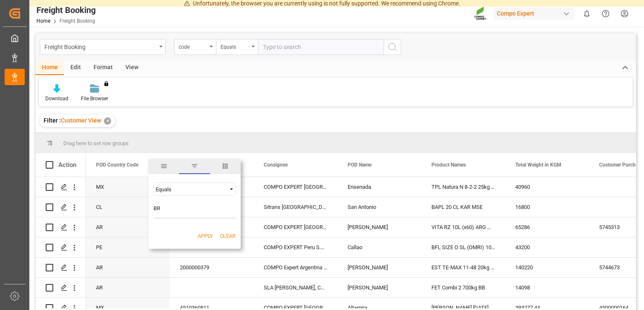 The height and width of the screenshot is (310, 644). I want to click on span: general, so click(163, 166).